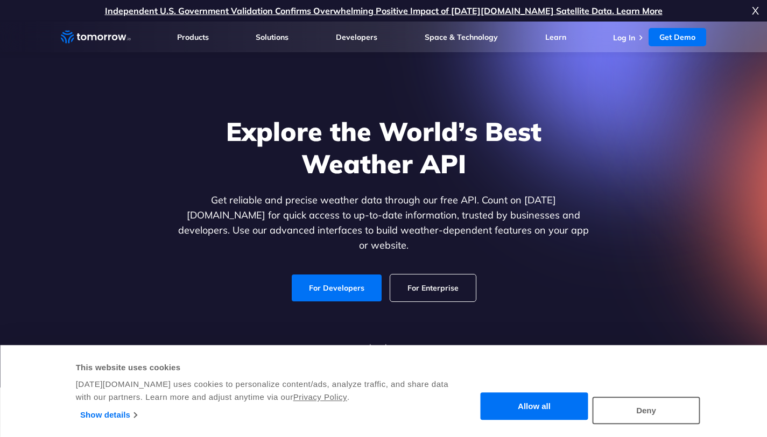  Describe the element at coordinates (556, 37) in the screenshot. I see `a: Learn` at that location.